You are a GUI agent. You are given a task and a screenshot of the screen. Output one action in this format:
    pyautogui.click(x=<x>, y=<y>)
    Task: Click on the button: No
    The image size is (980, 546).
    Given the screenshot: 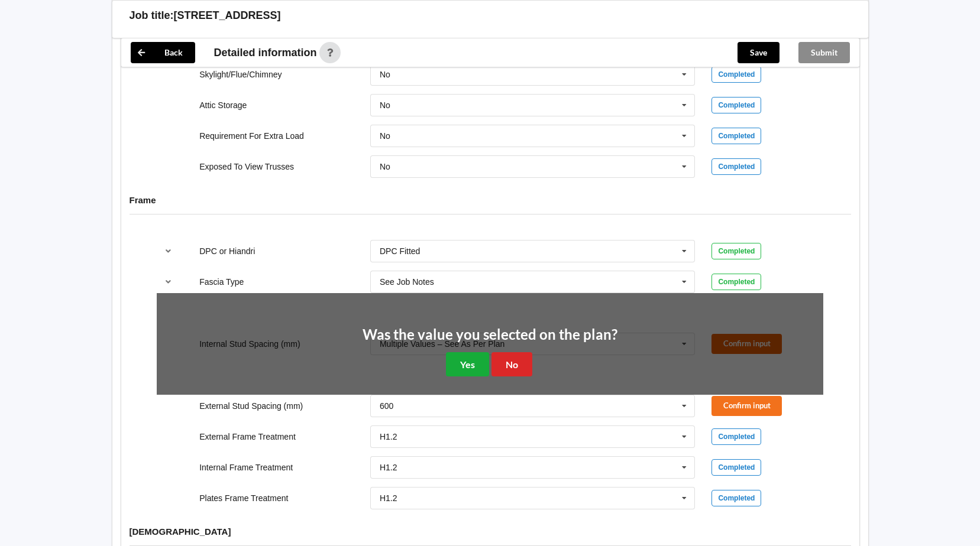 What is the action you would take?
    pyautogui.click(x=511, y=364)
    